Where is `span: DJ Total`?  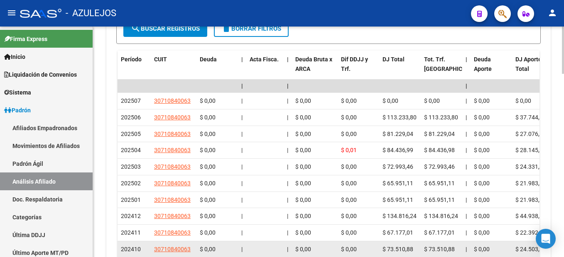
span: DJ Total is located at coordinates (393, 59).